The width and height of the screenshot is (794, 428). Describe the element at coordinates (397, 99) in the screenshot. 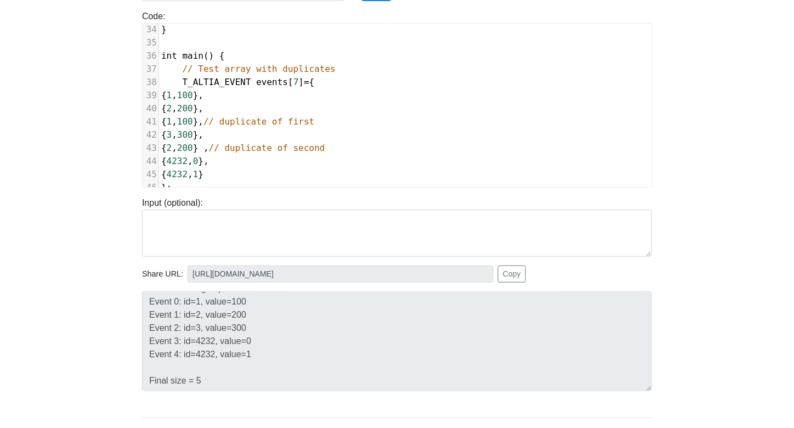

I see `div: Code:` at that location.